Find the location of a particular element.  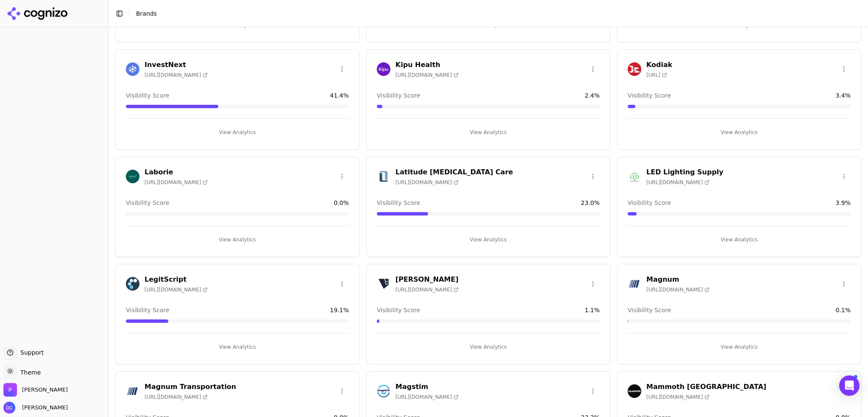

span: 19.1 % is located at coordinates (340, 310).